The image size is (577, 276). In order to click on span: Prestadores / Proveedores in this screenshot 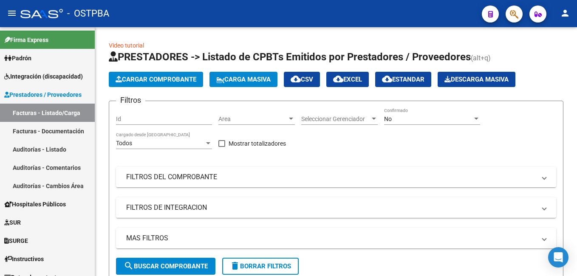, I will do `click(43, 95)`.